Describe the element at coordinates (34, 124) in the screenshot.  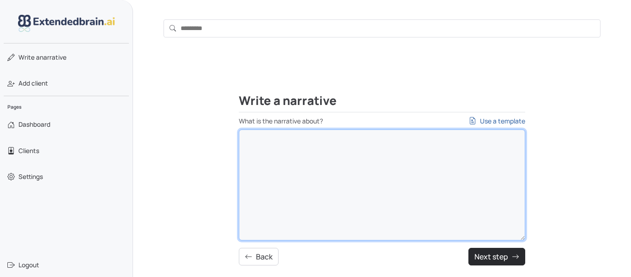
I see `span: Dashboard` at that location.